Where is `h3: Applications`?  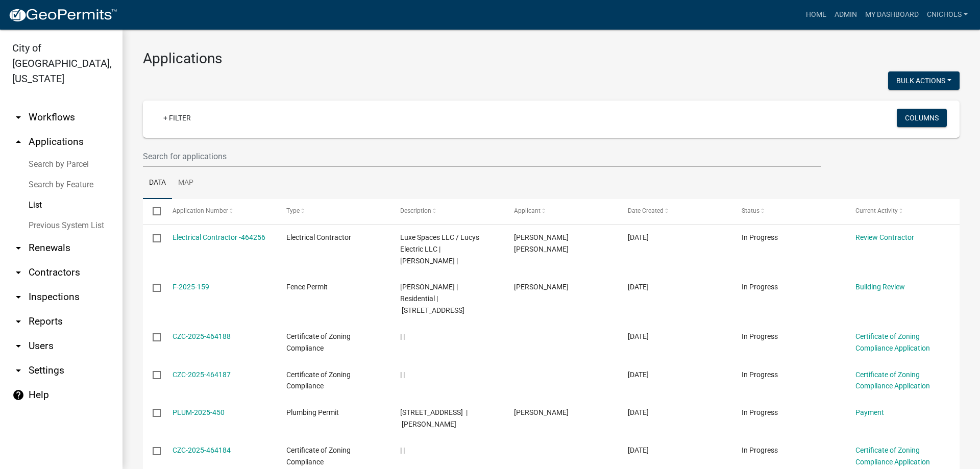
h3: Applications is located at coordinates (551, 58).